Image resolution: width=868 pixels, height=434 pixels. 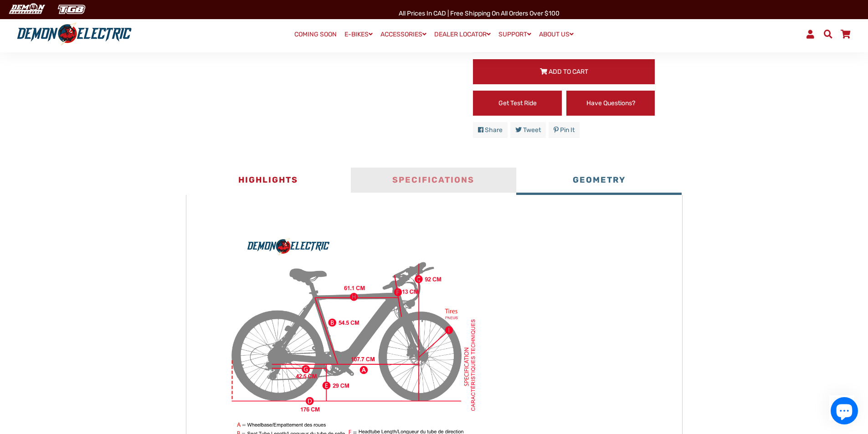 I want to click on button: Specifications, so click(x=433, y=181).